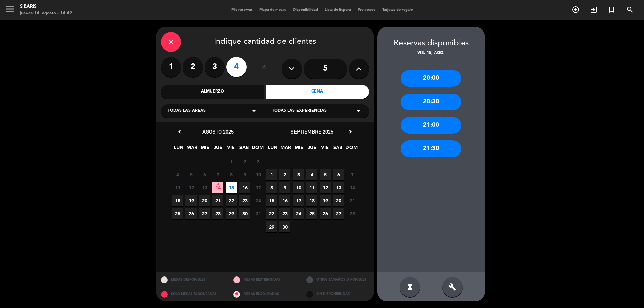 The width and height of the screenshot is (644, 308). Describe the element at coordinates (46, 7) in the screenshot. I see `div: sibaris` at that location.